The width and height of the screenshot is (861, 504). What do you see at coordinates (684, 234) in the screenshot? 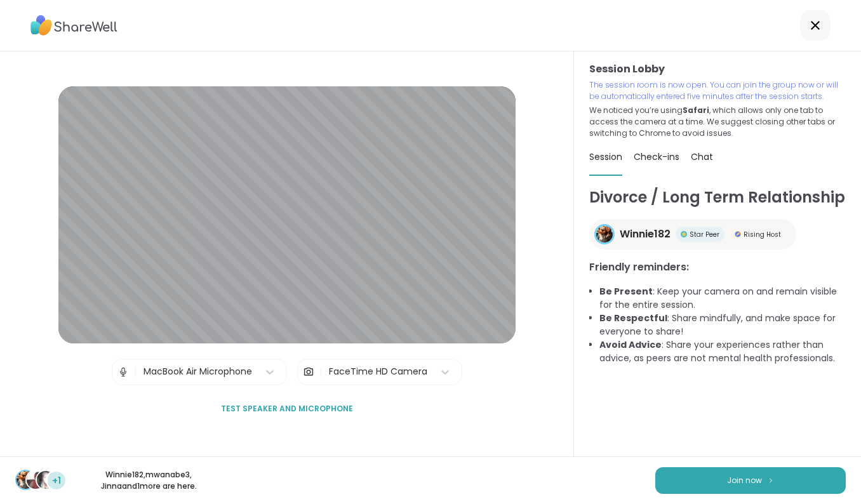
I see `img: Star Peer` at bounding box center [684, 234].